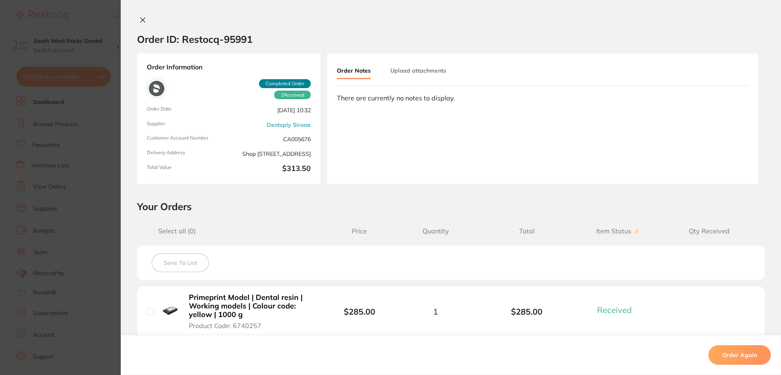 The width and height of the screenshot is (781, 375). I want to click on button: Order Again, so click(740, 355).